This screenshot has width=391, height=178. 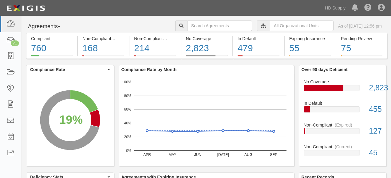 What do you see at coordinates (258, 57) in the screenshot?
I see `a: In Default479` at bounding box center [258, 57].